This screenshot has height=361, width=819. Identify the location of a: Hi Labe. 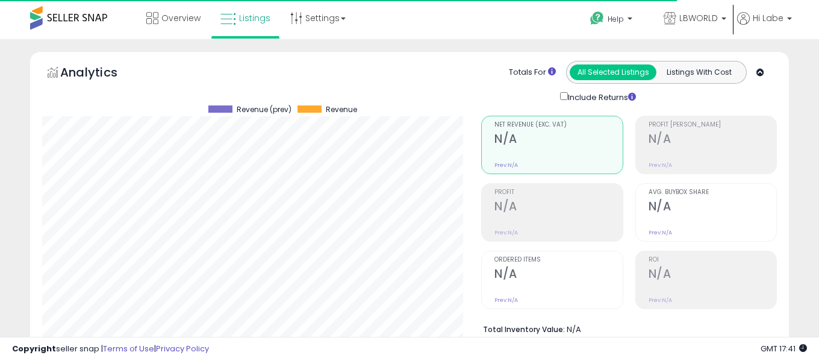
(764, 25).